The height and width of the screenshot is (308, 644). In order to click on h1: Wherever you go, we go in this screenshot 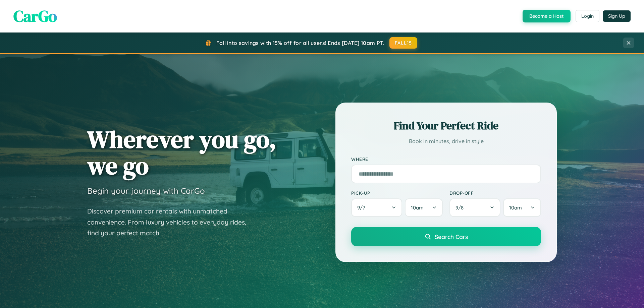, I will do `click(182, 153)`.